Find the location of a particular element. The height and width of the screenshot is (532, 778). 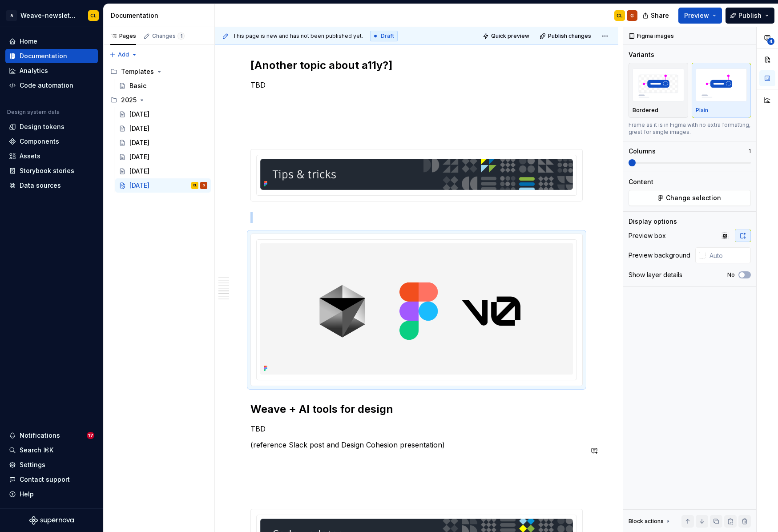

span: Draft is located at coordinates (387, 36).